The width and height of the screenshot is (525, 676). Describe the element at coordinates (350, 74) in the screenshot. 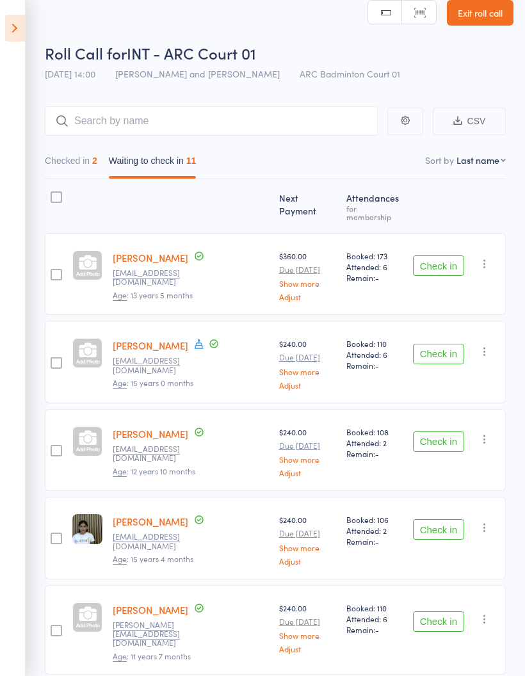

I see `span: ARC Badminton Court 01` at that location.